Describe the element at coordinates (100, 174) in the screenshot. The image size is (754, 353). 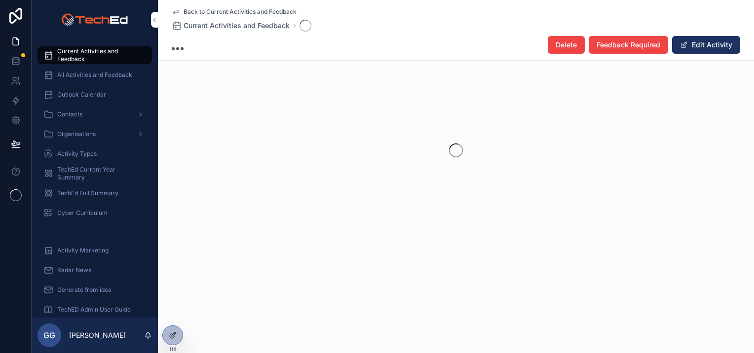
I see `span: TechEd Current Year Summary` at that location.